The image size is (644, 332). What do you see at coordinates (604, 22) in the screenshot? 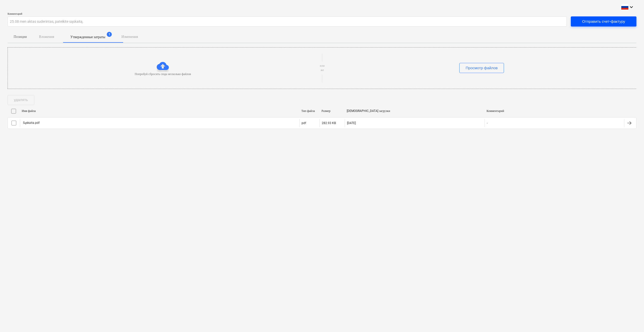
I see `button: Отправить счет-фактуру` at bounding box center [604, 22].